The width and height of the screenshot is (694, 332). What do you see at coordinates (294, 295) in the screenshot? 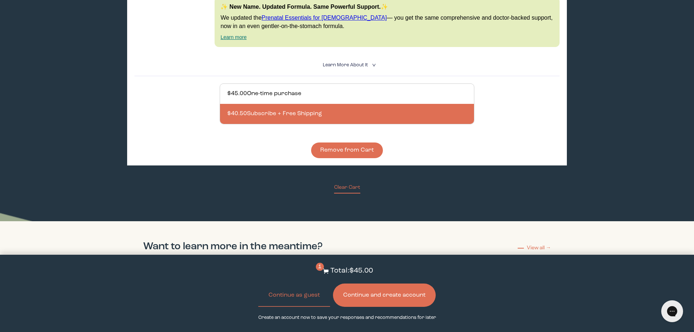
I see `button: Continue as guest` at bounding box center [294, 295].